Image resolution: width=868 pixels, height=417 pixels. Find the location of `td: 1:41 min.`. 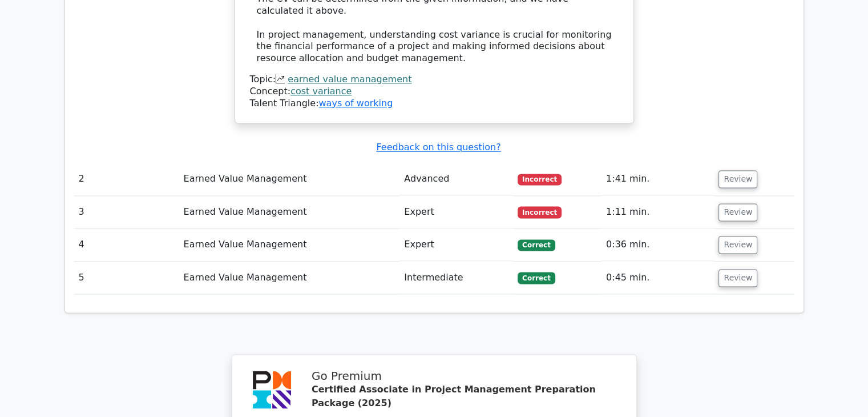

td: 1:41 min. is located at coordinates (658, 179).